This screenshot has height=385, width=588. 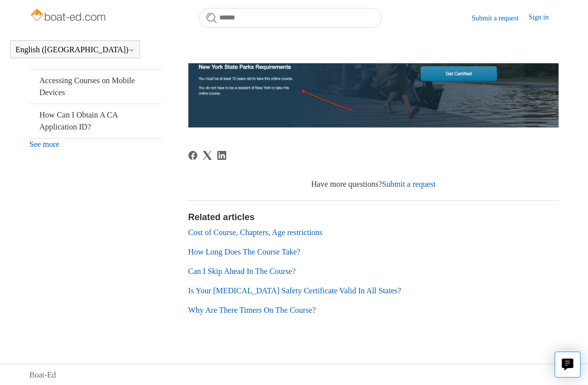 I want to click on img: Boat-Ed Help Center home page, so click(x=69, y=16).